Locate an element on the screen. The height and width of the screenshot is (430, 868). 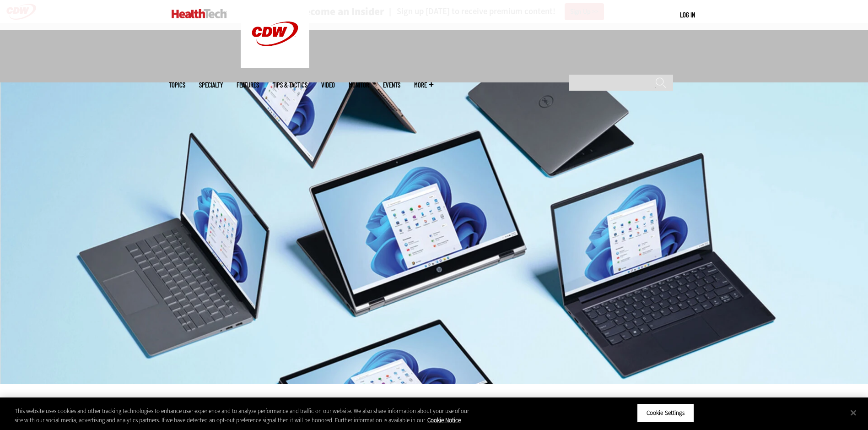
a: Tips & Tactics is located at coordinates (290, 85).